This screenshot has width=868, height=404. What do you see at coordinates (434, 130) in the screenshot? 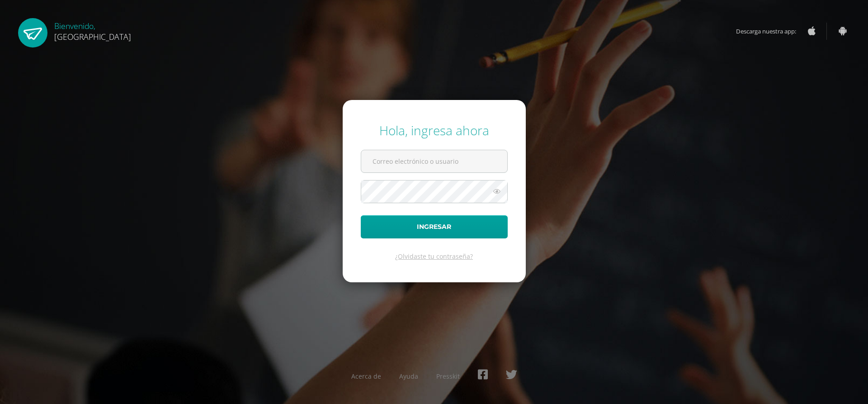
I see `div: Hola, ingresa ahora` at bounding box center [434, 130].